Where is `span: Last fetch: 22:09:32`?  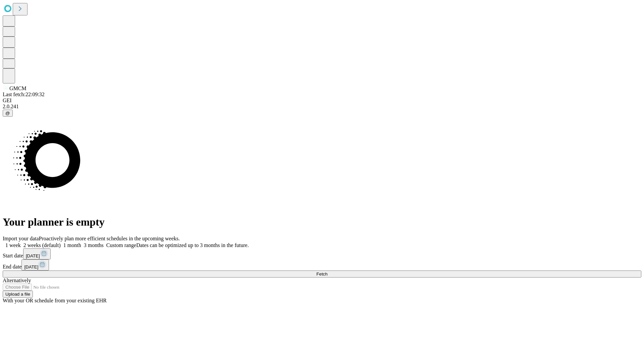 span: Last fetch: 22:09:32 is located at coordinates (23, 94).